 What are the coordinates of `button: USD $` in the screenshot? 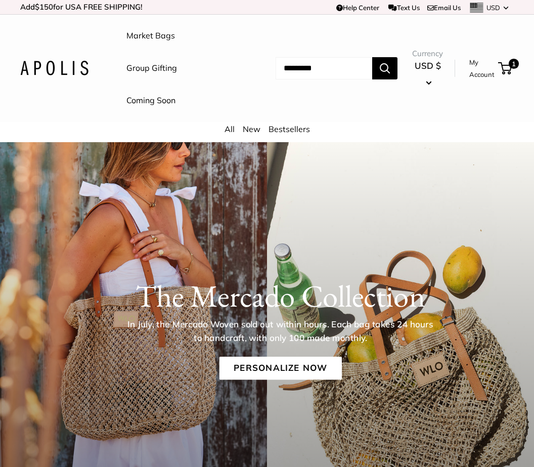 It's located at (428, 74).